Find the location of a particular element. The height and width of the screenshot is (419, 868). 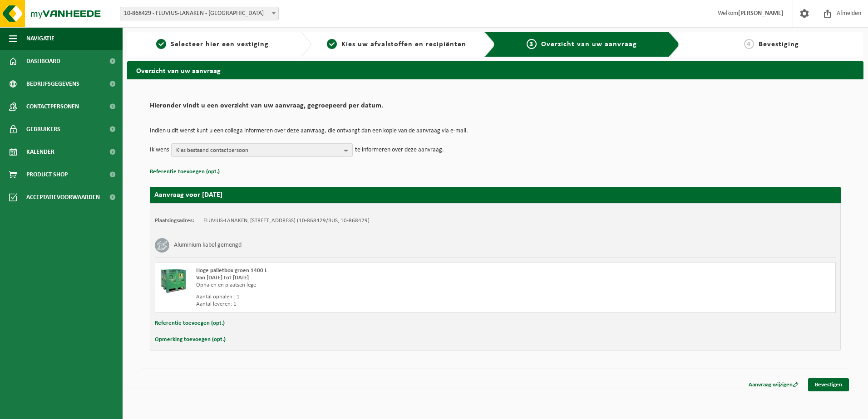

h3: Aluminium kabel gemengd is located at coordinates (207, 245).